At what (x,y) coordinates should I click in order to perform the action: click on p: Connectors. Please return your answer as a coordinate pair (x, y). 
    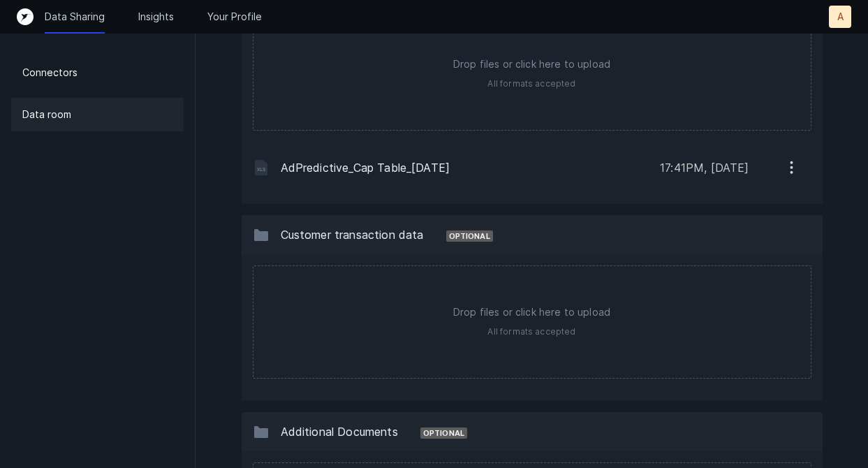
    Looking at the image, I should click on (50, 73).